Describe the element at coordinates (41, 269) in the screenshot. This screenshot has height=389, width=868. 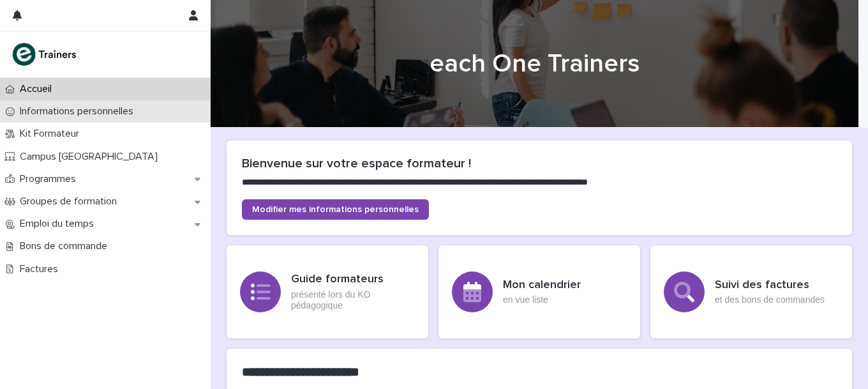
I see `p: Factures` at that location.